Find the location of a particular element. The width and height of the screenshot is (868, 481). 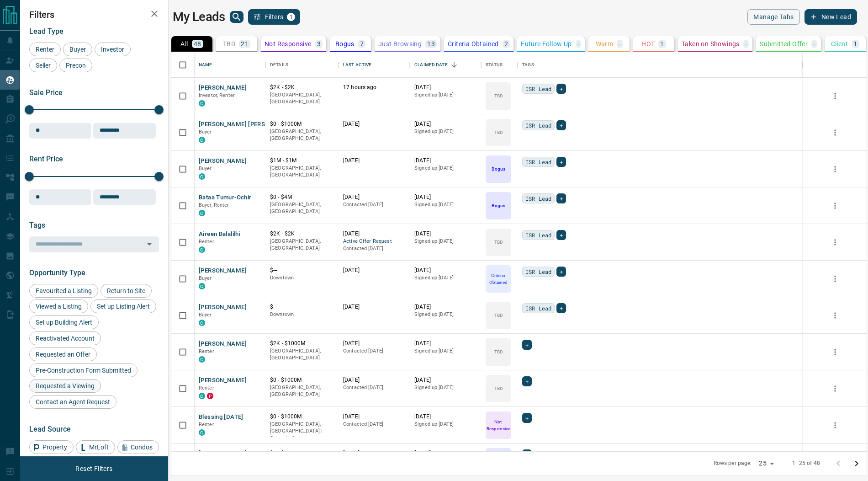

p: 2 is located at coordinates (506, 44).